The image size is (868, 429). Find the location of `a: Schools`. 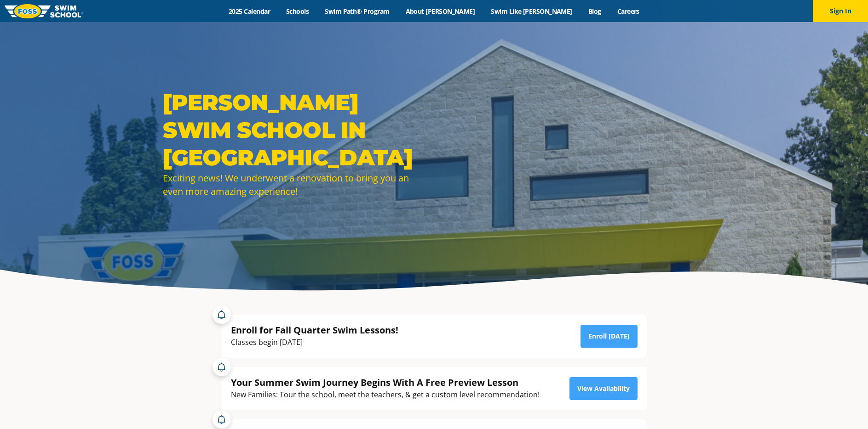

a: Schools is located at coordinates (298, 11).